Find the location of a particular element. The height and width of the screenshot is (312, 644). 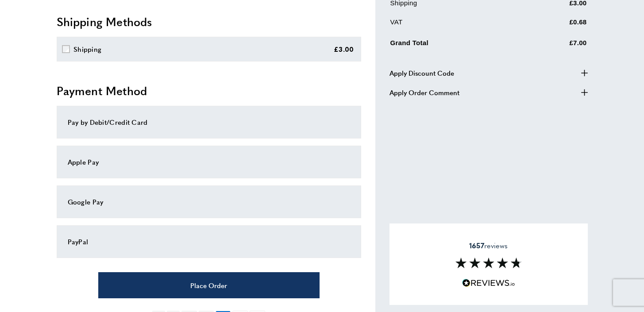

td: Grand Total is located at coordinates (457, 45).